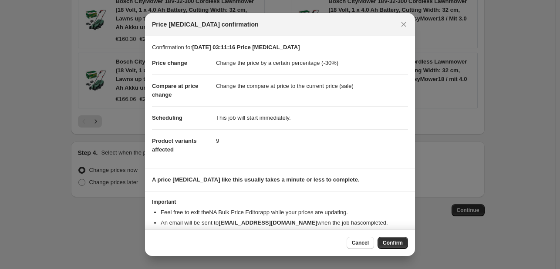 This screenshot has width=560, height=269. Describe the element at coordinates (167, 118) in the screenshot. I see `span: Scheduling` at that location.